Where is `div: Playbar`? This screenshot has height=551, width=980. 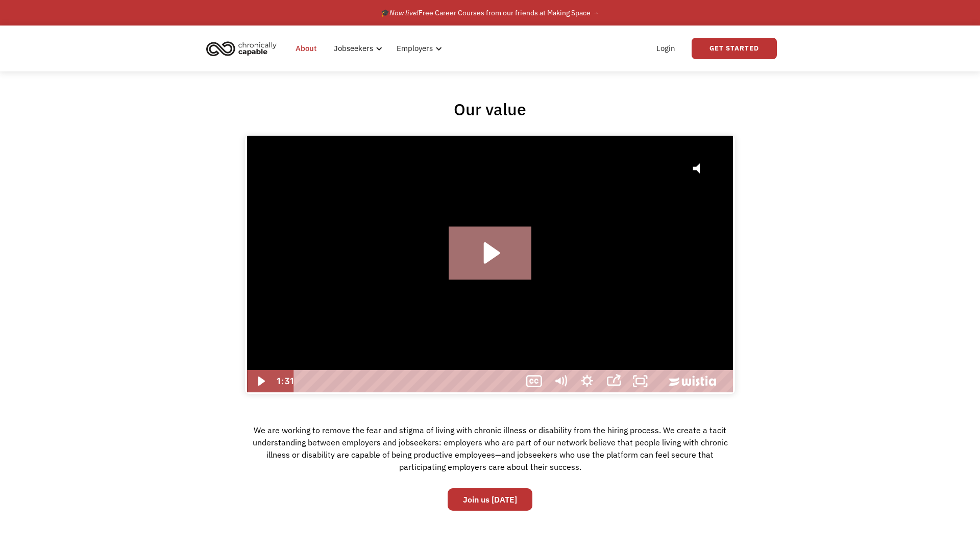
div: Playbar is located at coordinates (409, 381).